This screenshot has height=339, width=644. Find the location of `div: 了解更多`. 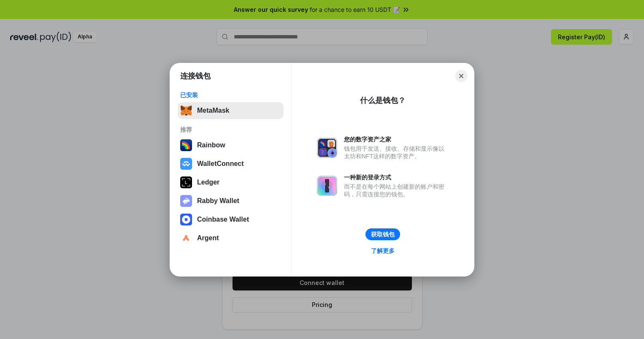

div: 了解更多 is located at coordinates (383, 251).